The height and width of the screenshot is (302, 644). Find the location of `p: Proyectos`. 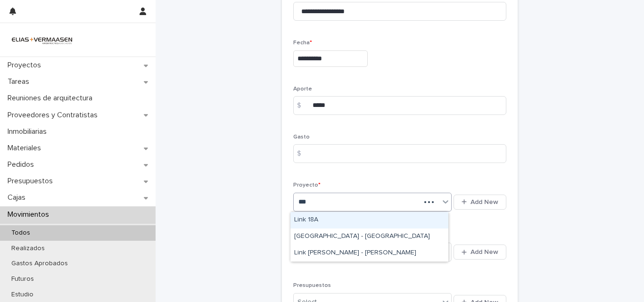

p: Proyectos is located at coordinates (26, 65).